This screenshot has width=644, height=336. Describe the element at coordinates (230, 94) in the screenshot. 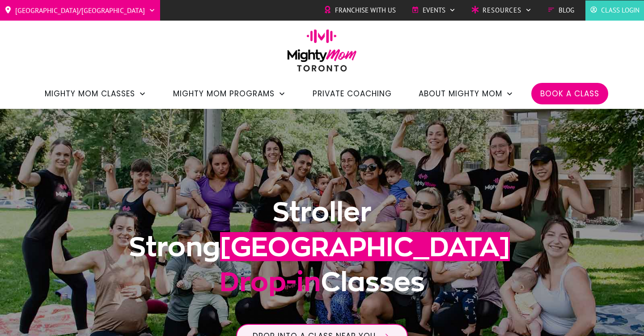

I see `a: Mighty Mom Programs` at that location.